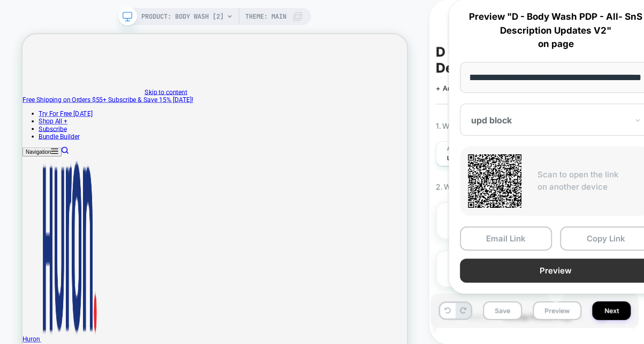 The image size is (644, 344). I want to click on span: Navigation, so click(21, 157).